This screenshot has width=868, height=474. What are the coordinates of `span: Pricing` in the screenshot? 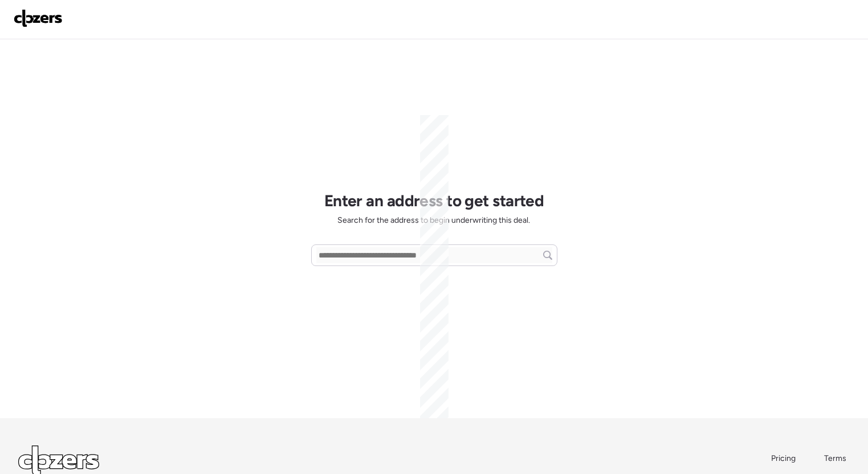 It's located at (783, 458).